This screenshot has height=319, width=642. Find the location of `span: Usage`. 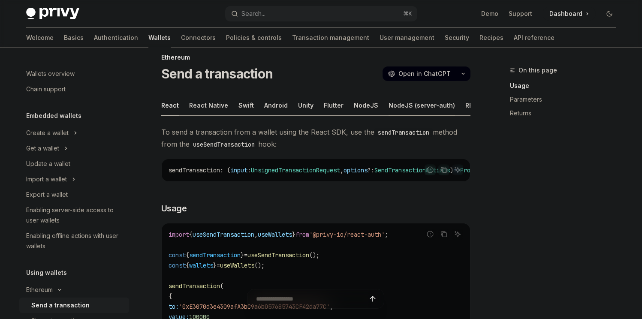

span: Usage is located at coordinates (174, 208).